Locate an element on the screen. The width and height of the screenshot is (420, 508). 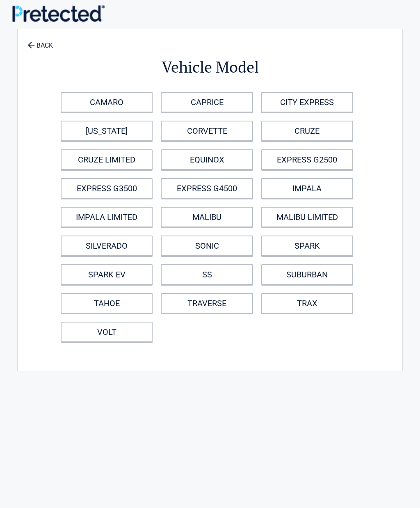
a: CORVETTE is located at coordinates (206, 131).